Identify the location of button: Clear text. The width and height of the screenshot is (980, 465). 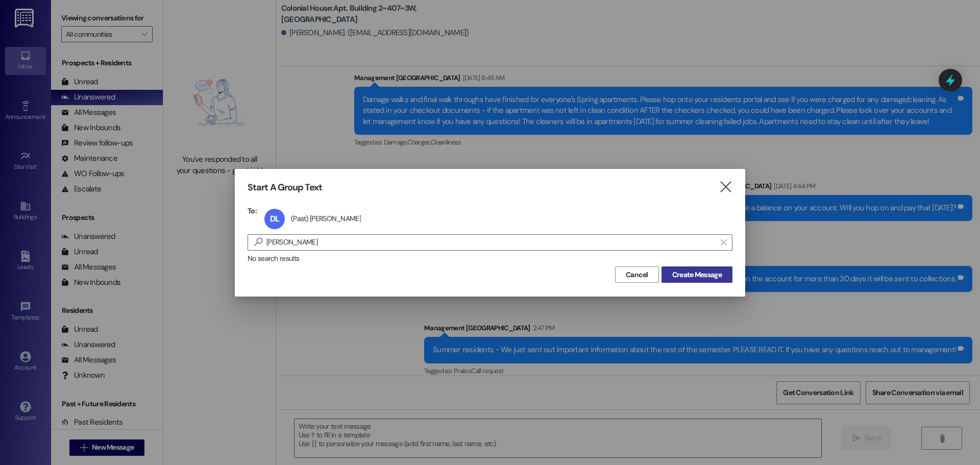
(724, 242).